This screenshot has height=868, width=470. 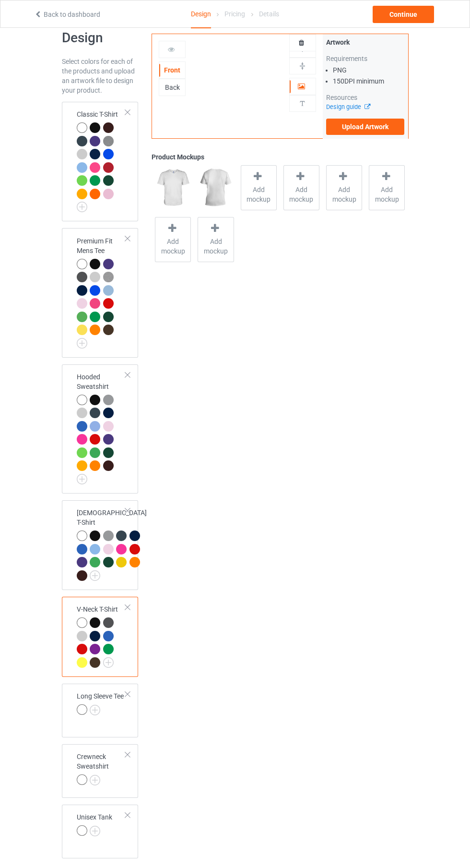 What do you see at coordinates (67, 14) in the screenshot?
I see `a: Back to dashboard` at bounding box center [67, 14].